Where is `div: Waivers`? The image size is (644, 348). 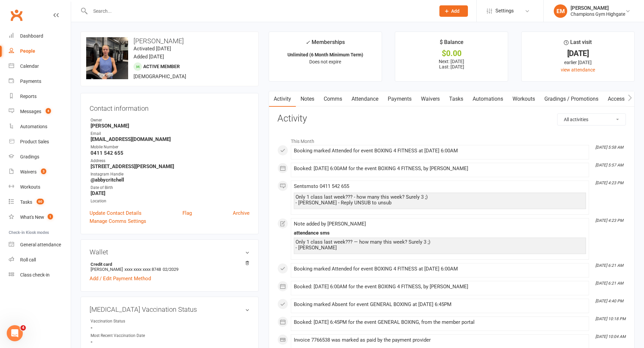 div: Waivers is located at coordinates (28, 172).